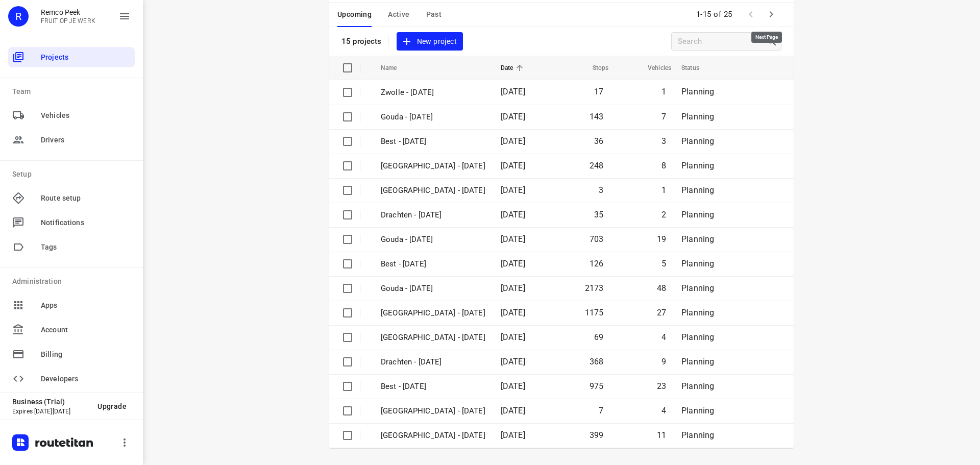 The width and height of the screenshot is (980, 465). Describe the element at coordinates (71, 305) in the screenshot. I see `div: Apps` at that location.